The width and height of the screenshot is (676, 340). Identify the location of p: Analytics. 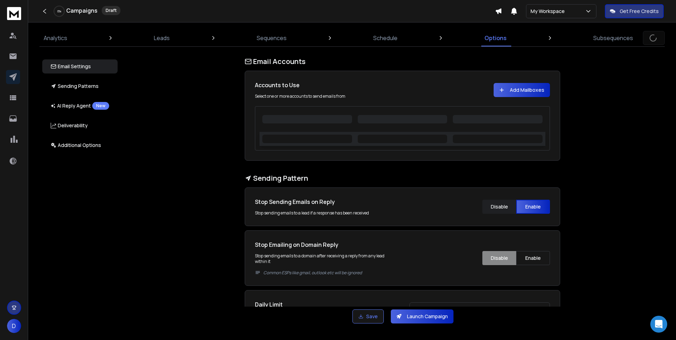
(55, 38).